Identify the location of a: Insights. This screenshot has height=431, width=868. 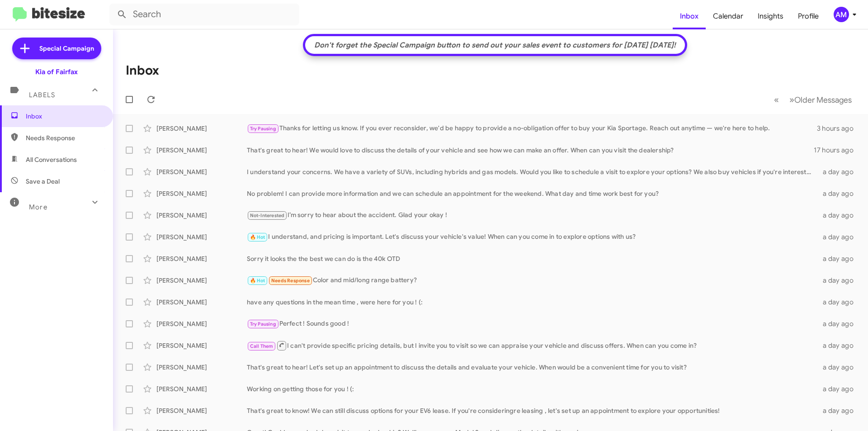
(770, 16).